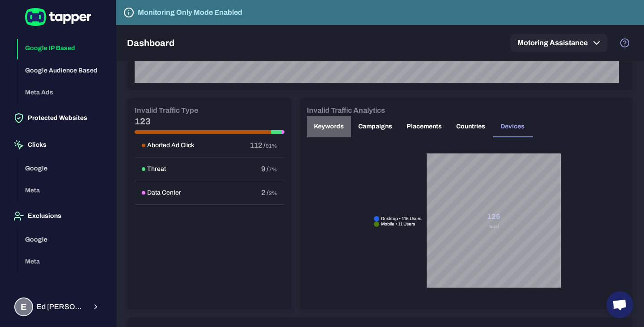 The height and width of the screenshot is (327, 644). What do you see at coordinates (375, 127) in the screenshot?
I see `button: Campaigns` at bounding box center [375, 127].